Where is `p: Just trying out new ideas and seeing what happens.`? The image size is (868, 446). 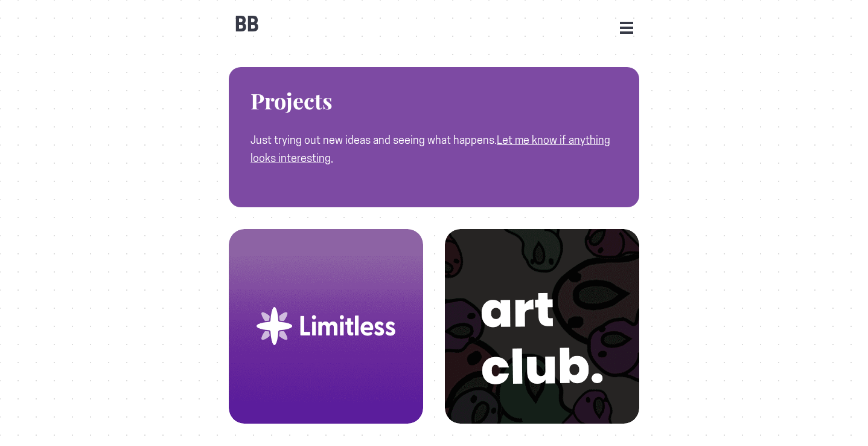 p: Just trying out new ideas and seeing what happens. is located at coordinates (434, 150).